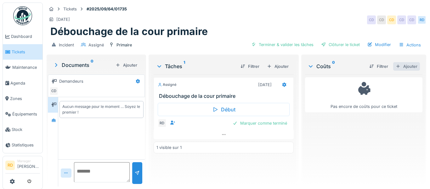  Describe the element at coordinates (23, 52) in the screenshot. I see `a: Tickets` at that location.